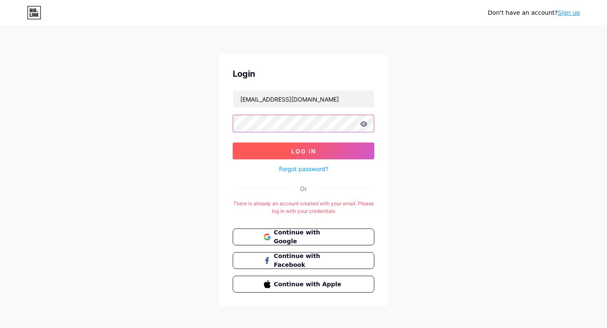  I want to click on div: Login, so click(303, 74).